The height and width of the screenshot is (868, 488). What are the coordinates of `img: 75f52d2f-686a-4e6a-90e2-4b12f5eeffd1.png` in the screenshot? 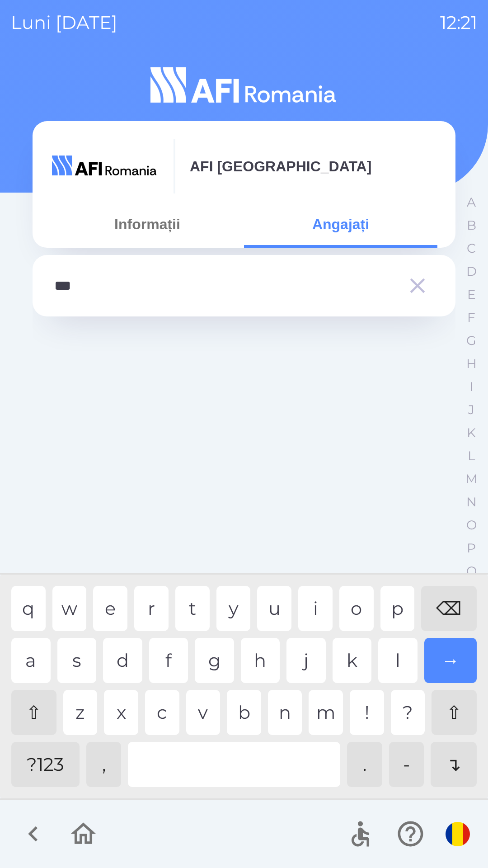 It's located at (105, 166).